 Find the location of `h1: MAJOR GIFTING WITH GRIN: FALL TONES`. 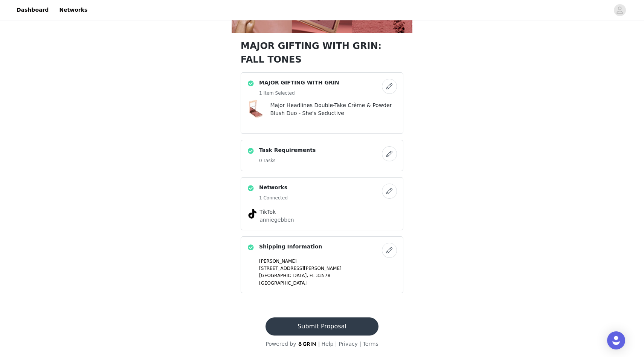

h1: MAJOR GIFTING WITH GRIN: FALL TONES is located at coordinates (322, 53).